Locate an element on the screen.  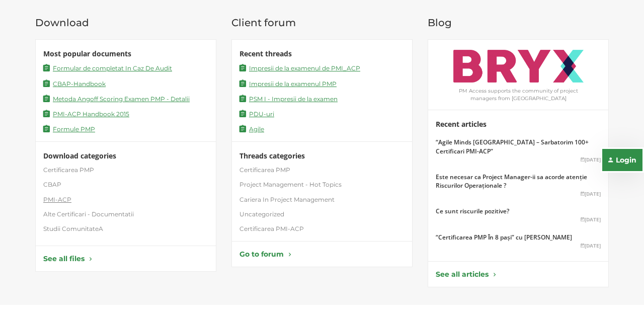
a: PMI-ACP Handbook 2015 is located at coordinates (86, 113).